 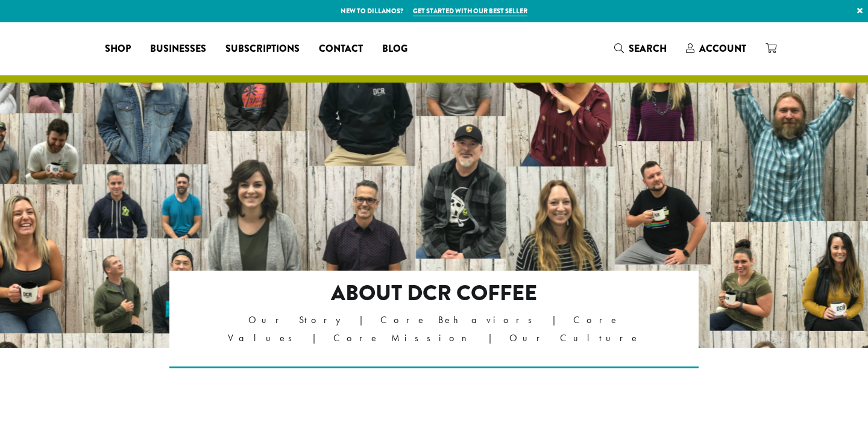 I want to click on span: Account, so click(x=723, y=48).